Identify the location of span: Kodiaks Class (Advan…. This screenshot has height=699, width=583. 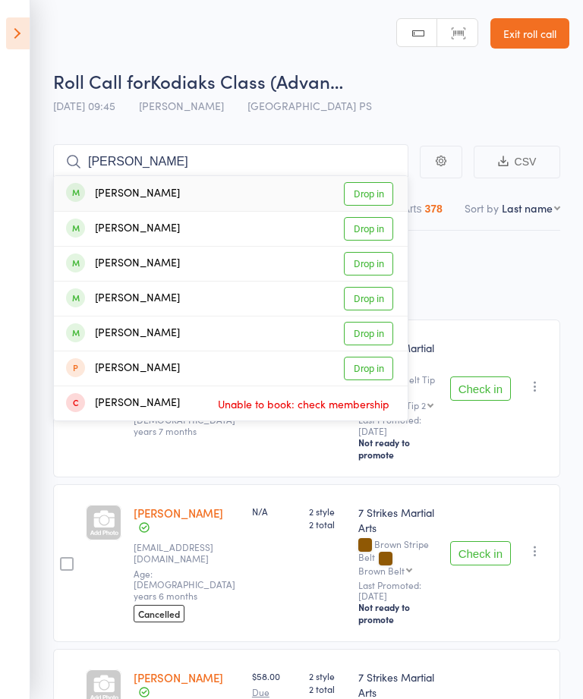
(247, 80).